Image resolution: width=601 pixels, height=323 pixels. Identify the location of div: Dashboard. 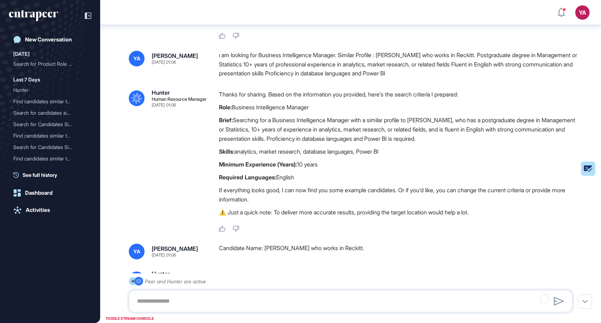
(39, 193).